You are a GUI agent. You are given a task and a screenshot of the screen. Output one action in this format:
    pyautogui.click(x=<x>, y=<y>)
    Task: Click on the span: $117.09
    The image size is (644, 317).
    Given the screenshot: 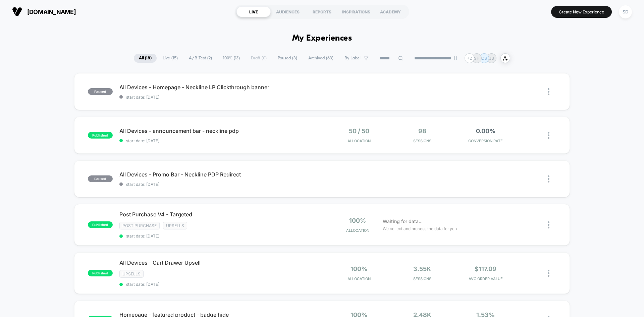 What is the action you would take?
    pyautogui.click(x=486, y=269)
    